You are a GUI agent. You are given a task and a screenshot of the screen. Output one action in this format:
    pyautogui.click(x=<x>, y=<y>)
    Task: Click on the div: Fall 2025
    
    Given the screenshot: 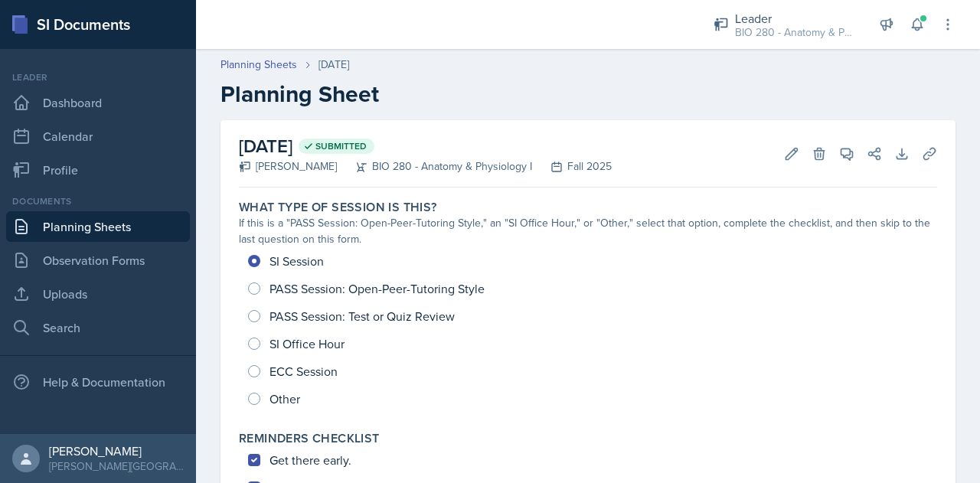 What is the action you would take?
    pyautogui.click(x=572, y=167)
    